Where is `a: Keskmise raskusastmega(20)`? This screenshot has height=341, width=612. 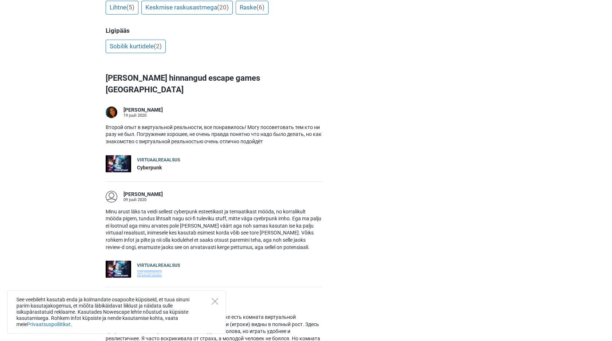
a: Keskmise raskusastmega(20) is located at coordinates (187, 8).